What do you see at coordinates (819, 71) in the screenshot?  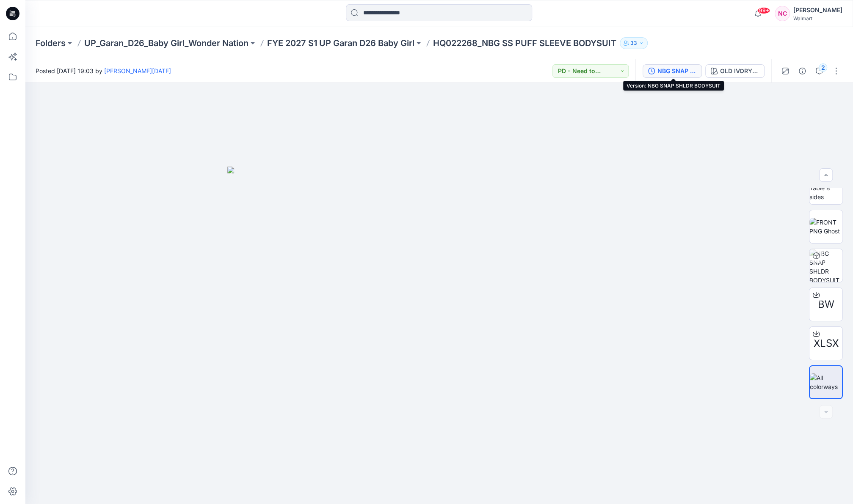 I see `button: 2` at bounding box center [819, 71].